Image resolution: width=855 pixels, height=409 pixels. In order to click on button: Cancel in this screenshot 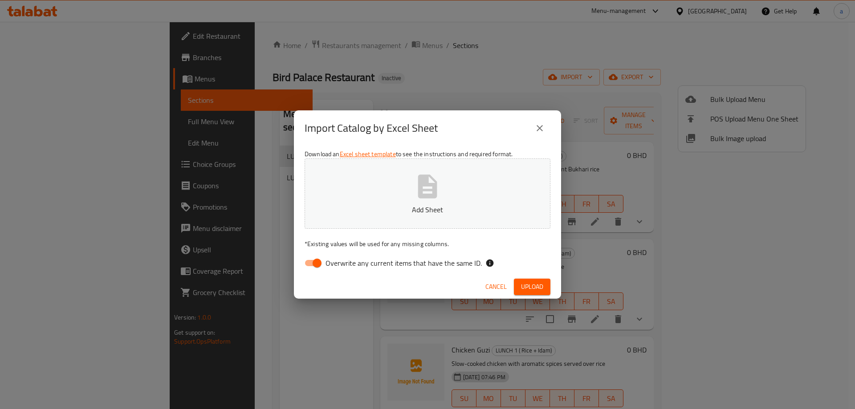, I will do `click(496, 287)`.